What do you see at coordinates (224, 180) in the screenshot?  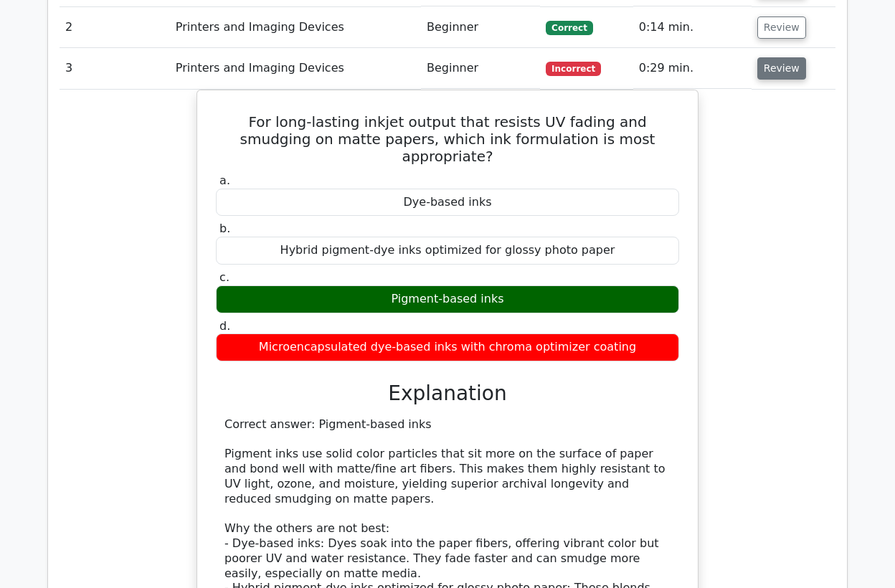 I see `span: a.` at bounding box center [224, 180].